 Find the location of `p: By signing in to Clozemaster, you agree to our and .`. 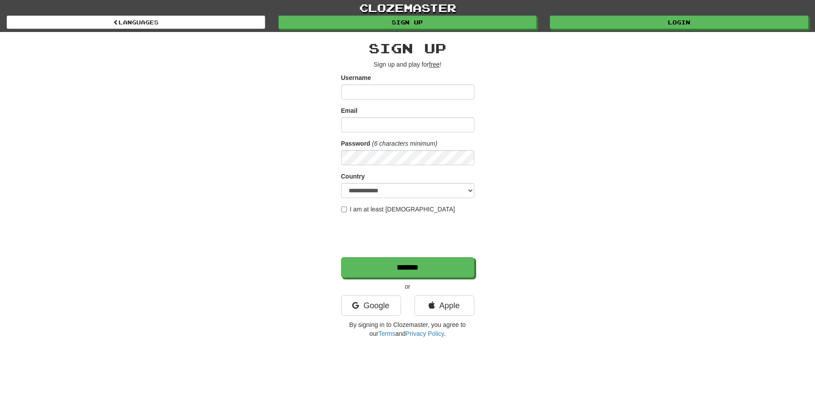

p: By signing in to Clozemaster, you agree to our and . is located at coordinates (408, 329).